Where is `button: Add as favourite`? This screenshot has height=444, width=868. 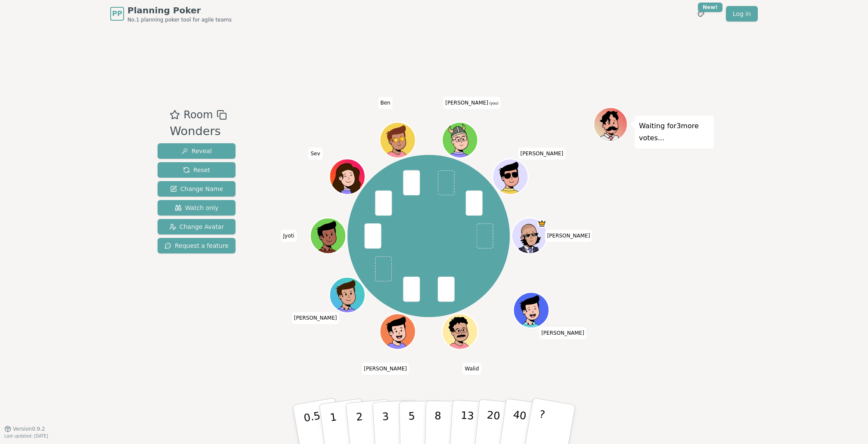 button: Add as favourite is located at coordinates (175, 115).